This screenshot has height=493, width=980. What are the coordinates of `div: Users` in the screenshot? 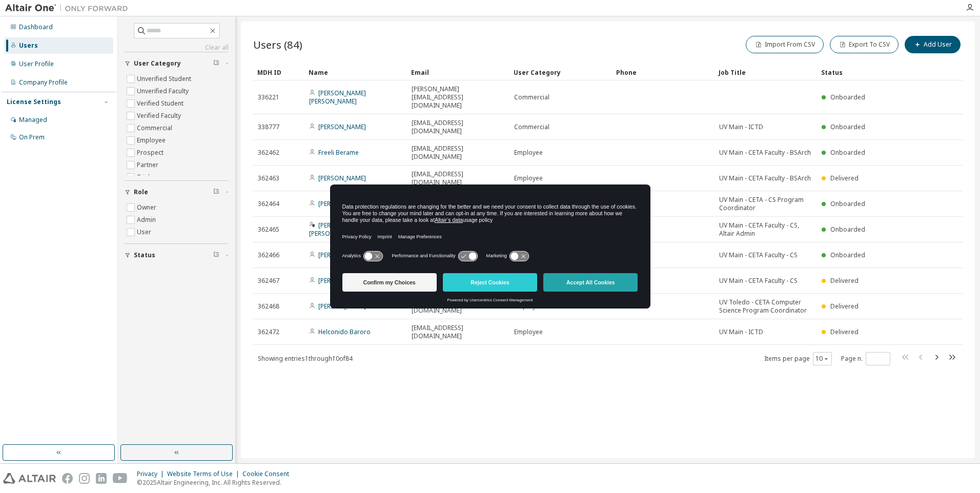 It's located at (28, 45).